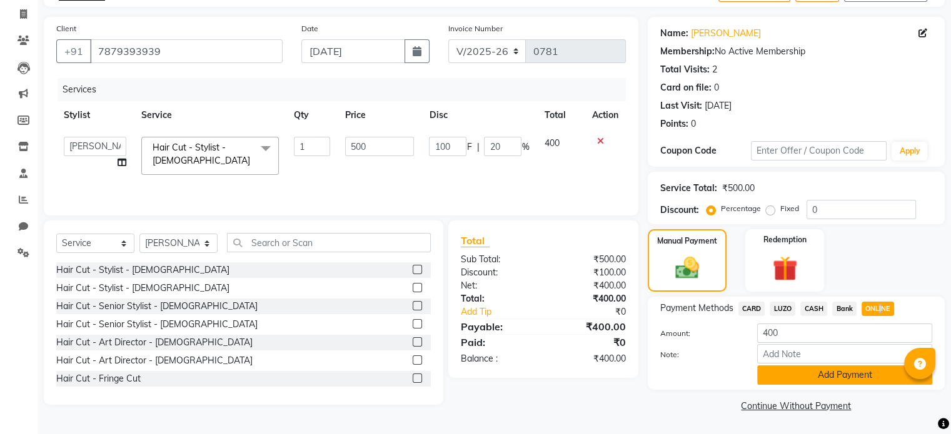 Image resolution: width=951 pixels, height=434 pixels. Describe the element at coordinates (819, 151) in the screenshot. I see `input: Enter Offer / Coupon Code` at that location.